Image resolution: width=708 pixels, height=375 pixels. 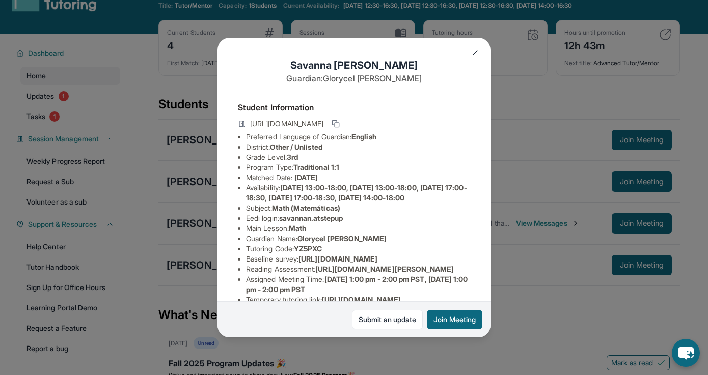 I want to click on li: Baseline survey :, so click(x=358, y=259).